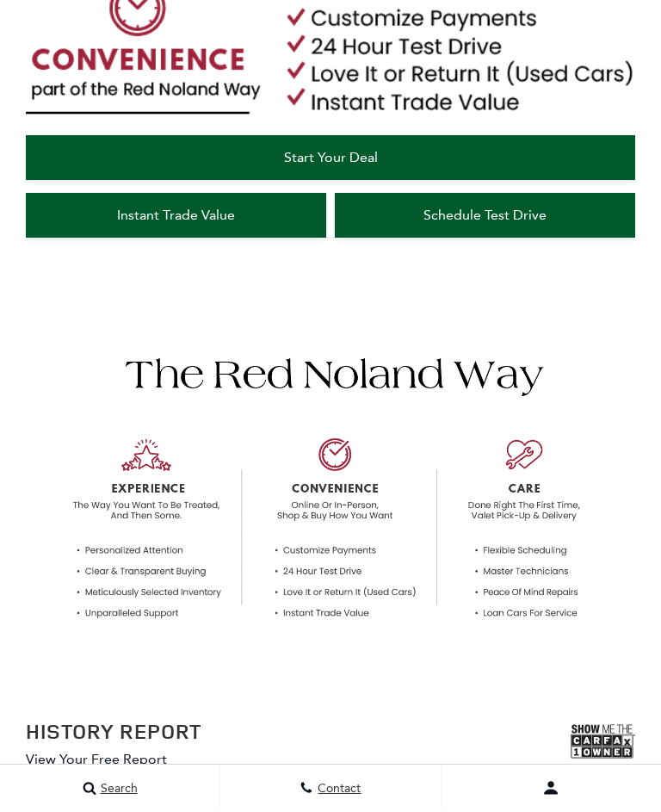 The width and height of the screenshot is (661, 812). What do you see at coordinates (551, 789) in the screenshot?
I see `button: Open user profile menu` at bounding box center [551, 789].